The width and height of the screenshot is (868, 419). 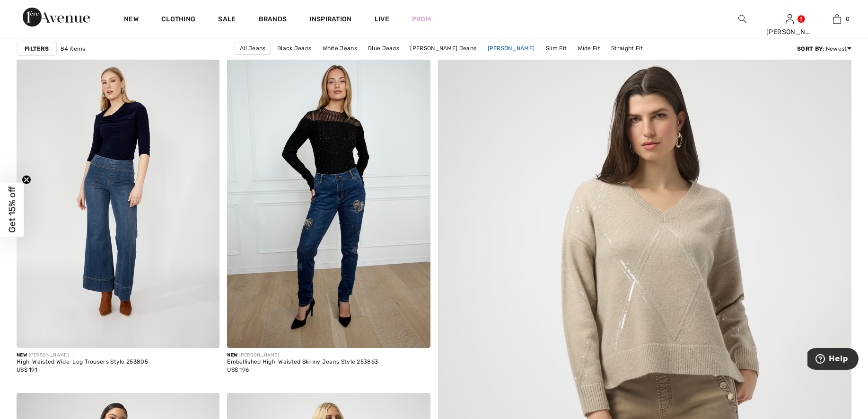 I want to click on span: Get 15% off, so click(x=12, y=210).